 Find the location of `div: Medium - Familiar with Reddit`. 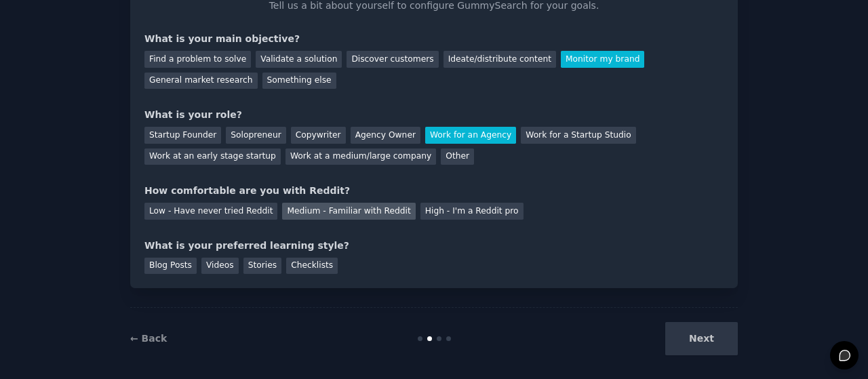

div: Medium - Familiar with Reddit is located at coordinates (348, 211).